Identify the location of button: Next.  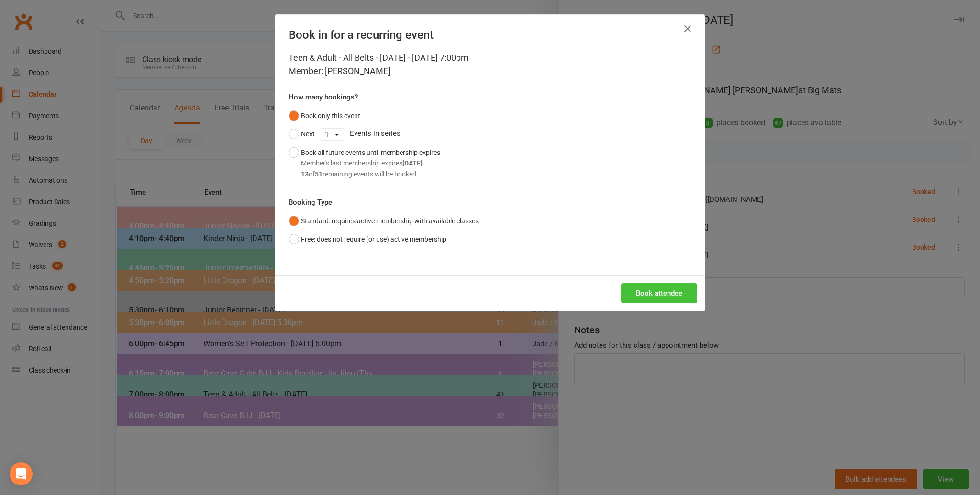
(302, 134).